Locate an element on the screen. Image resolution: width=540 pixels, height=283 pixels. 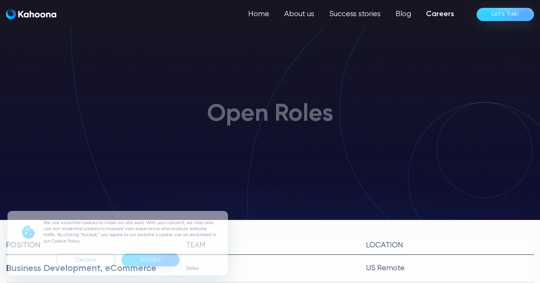
a: Business Development, eCommerceSalesUS Remote is located at coordinates (270, 268).